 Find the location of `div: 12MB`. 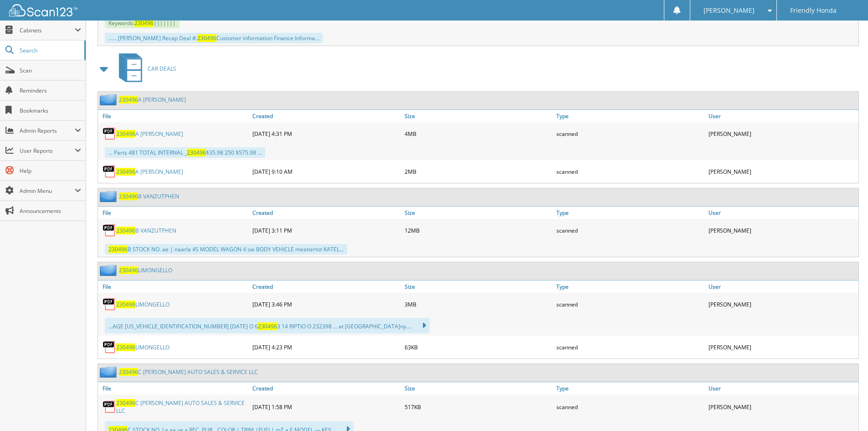

div: 12MB is located at coordinates (478, 231).